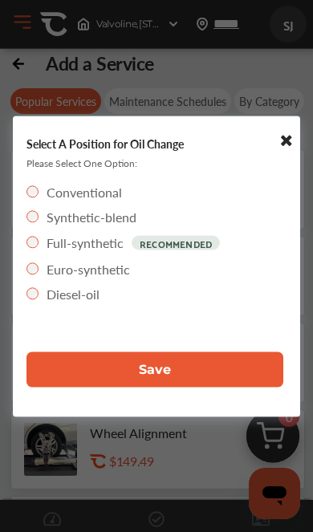 The width and height of the screenshot is (313, 532). I want to click on p: Please Select One Option:, so click(82, 162).